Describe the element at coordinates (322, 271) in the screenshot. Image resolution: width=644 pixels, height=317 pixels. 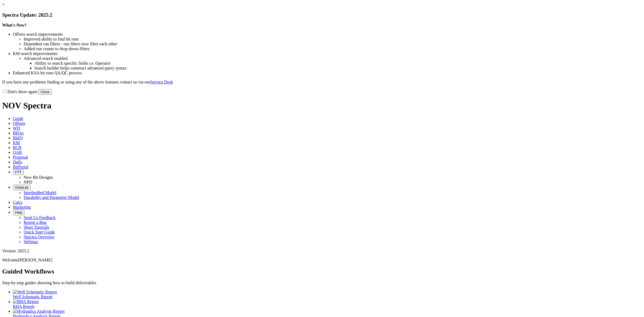
I see `h2: Guided Workflows` at that location.